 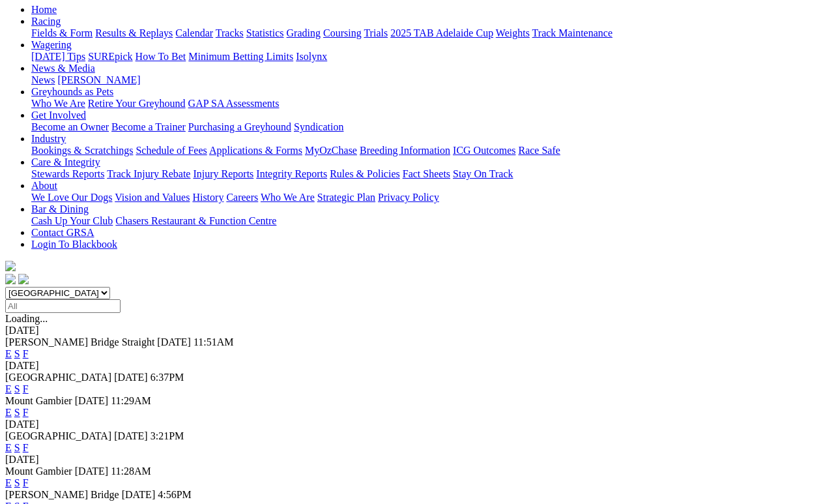 I want to click on a: Integrity Reports, so click(x=292, y=173).